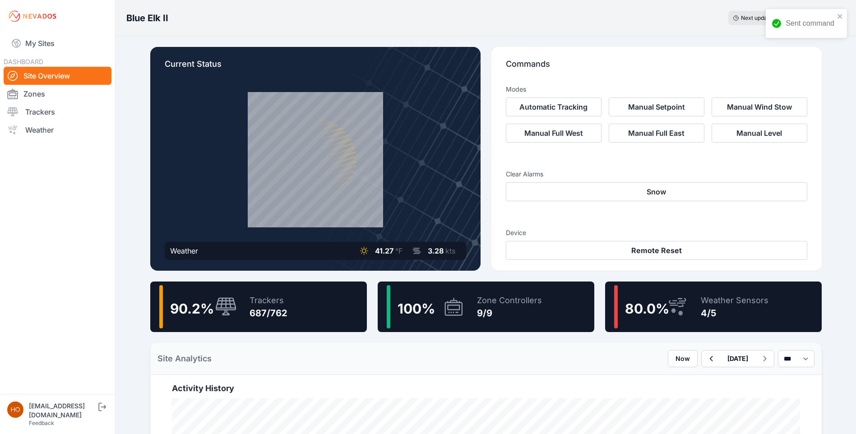  I want to click on span: 90.2 %, so click(192, 309).